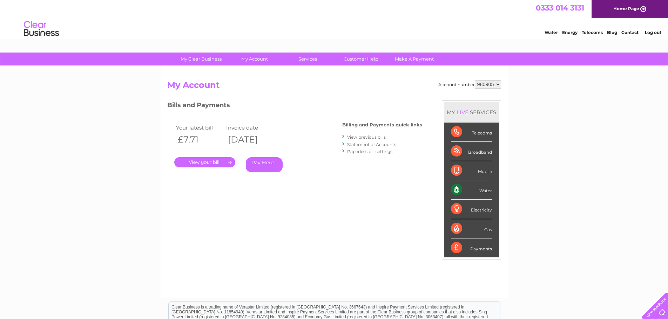 Image resolution: width=668 pixels, height=319 pixels. What do you see at coordinates (630, 32) in the screenshot?
I see `a: Contact` at bounding box center [630, 32].